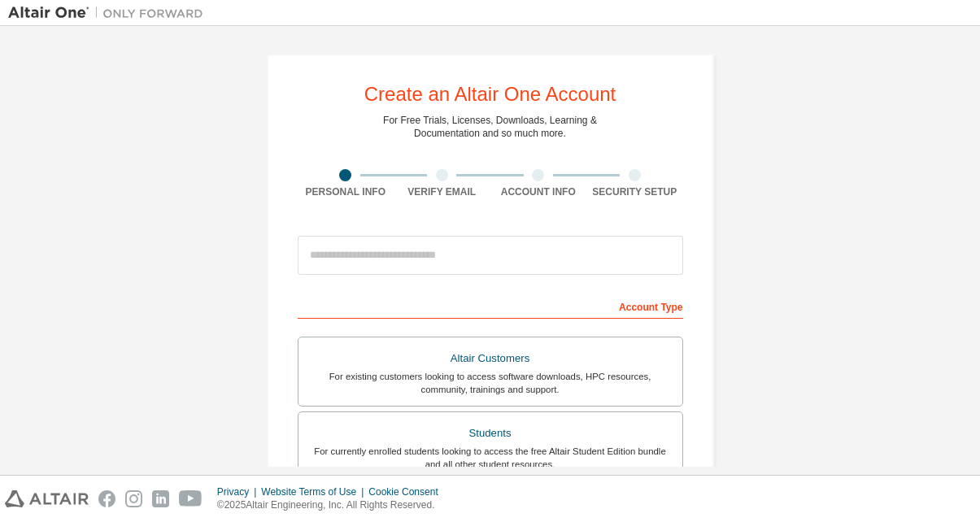 The height and width of the screenshot is (522, 980). I want to click on img: facebook.svg, so click(106, 498).